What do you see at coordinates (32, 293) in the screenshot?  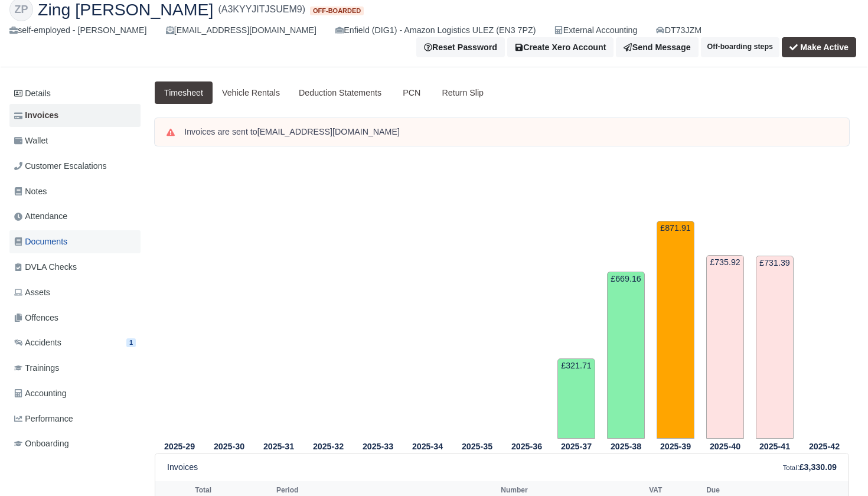 I see `span: Assets` at bounding box center [32, 293].